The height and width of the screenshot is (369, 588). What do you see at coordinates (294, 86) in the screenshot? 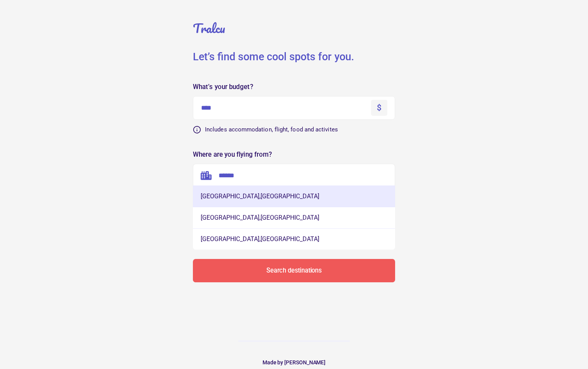
I see `div: What’s your budget?` at bounding box center [294, 86].